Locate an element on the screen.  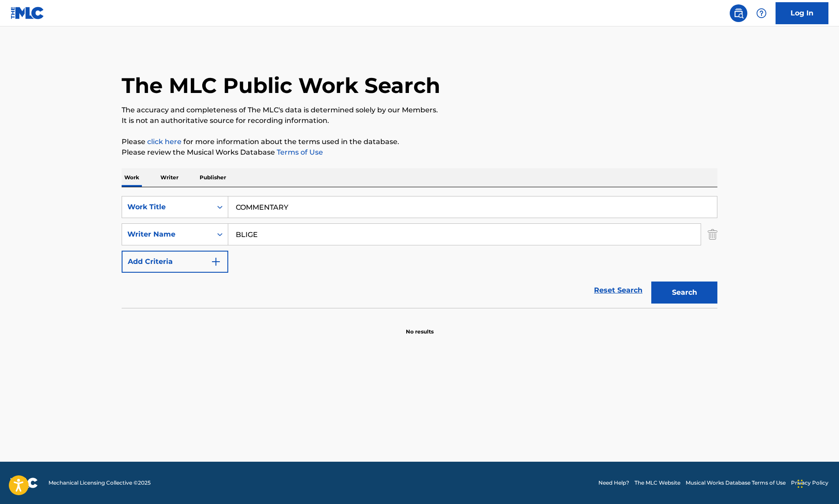
a: click here is located at coordinates (165, 141).